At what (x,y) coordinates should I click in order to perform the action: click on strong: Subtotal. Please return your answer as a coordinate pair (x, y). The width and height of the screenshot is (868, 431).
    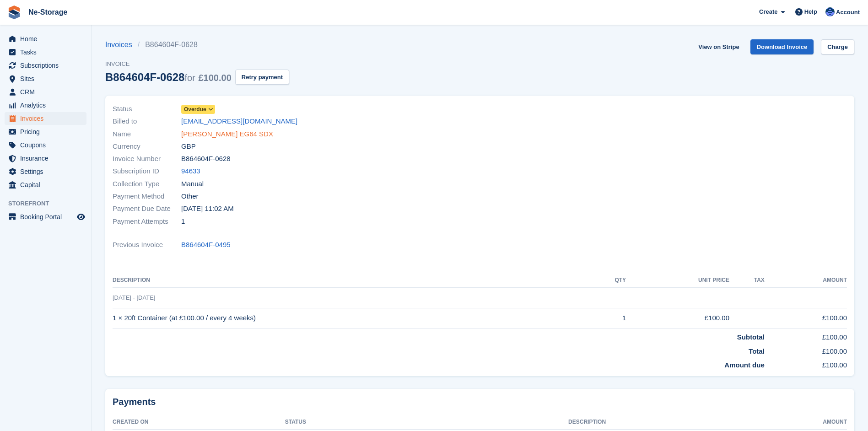
    Looking at the image, I should click on (751, 337).